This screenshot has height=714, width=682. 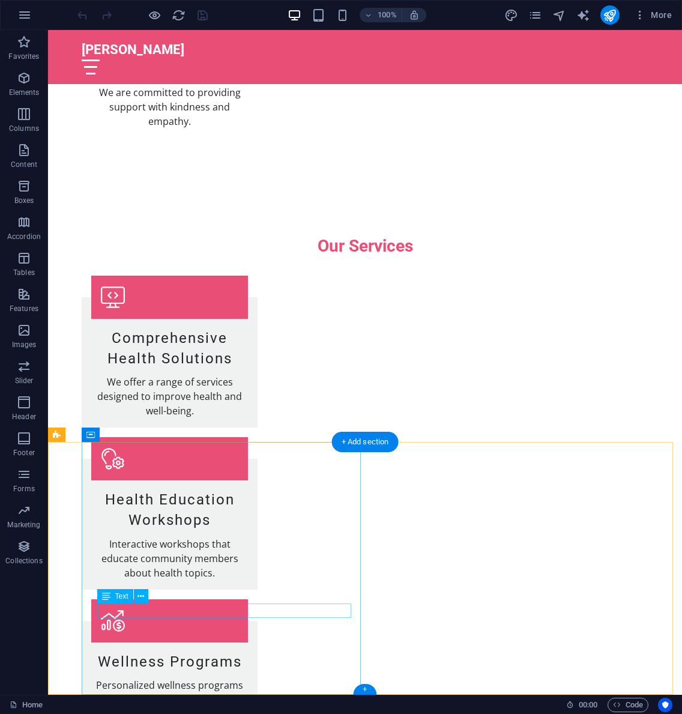 What do you see at coordinates (588, 705) in the screenshot?
I see `span: 00 00` at bounding box center [588, 705].